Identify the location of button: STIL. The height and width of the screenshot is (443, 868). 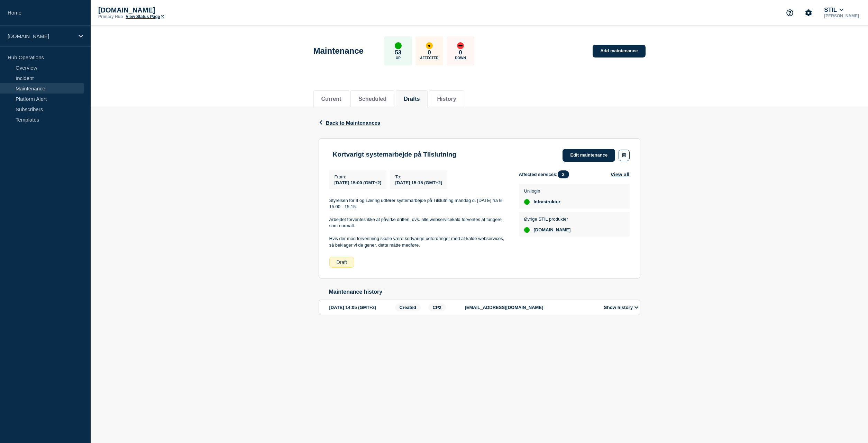
(833, 10).